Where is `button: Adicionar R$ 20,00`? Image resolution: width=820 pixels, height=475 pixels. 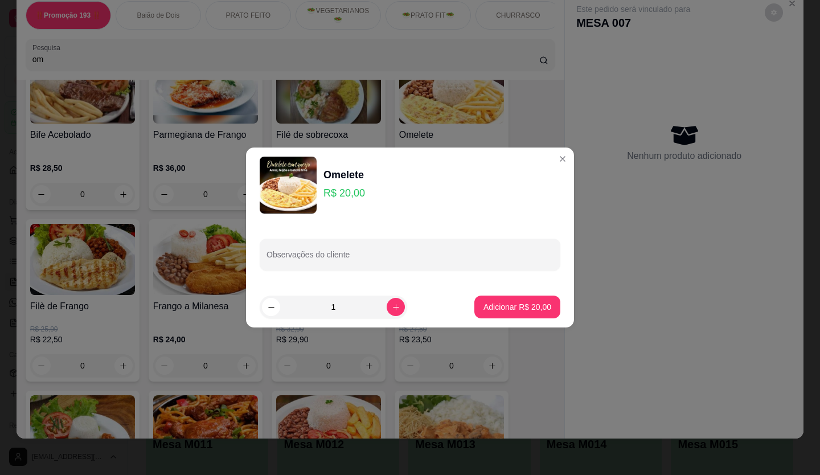 button: Adicionar R$ 20,00 is located at coordinates (517, 307).